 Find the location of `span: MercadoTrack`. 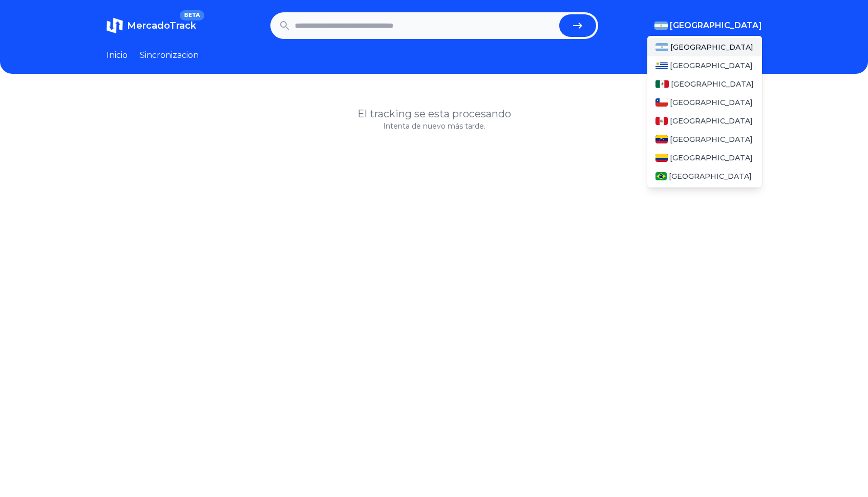

span: MercadoTrack is located at coordinates (161, 25).